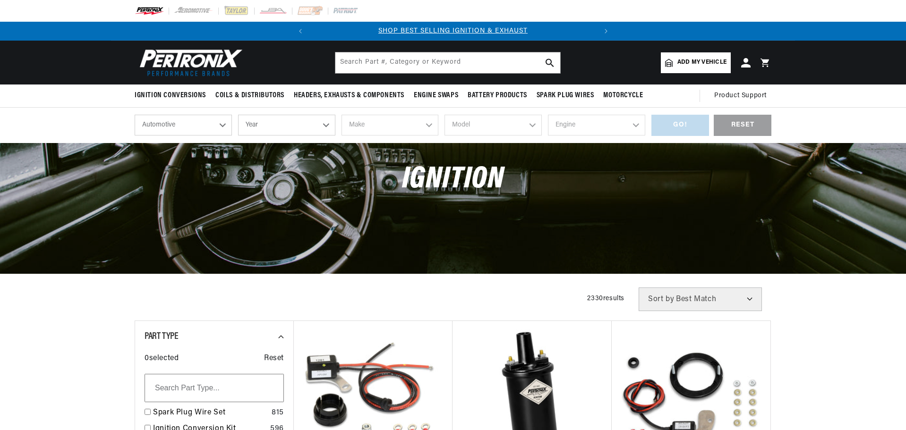  Describe the element at coordinates (606, 31) in the screenshot. I see `button: Translation missing: en.sections.announcements.next_announcement` at that location.